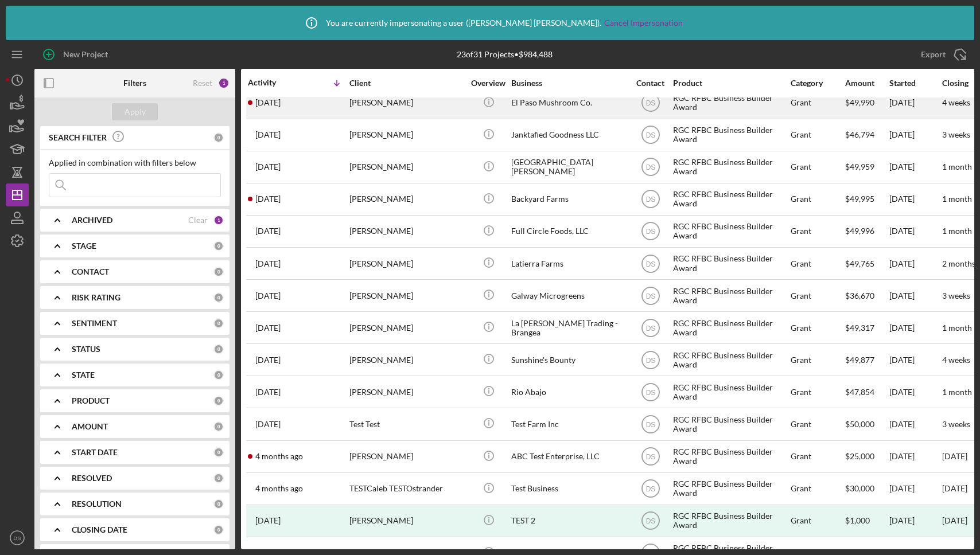 This screenshot has width=980, height=555. I want to click on div: Sunshine's Bounty, so click(569, 359).